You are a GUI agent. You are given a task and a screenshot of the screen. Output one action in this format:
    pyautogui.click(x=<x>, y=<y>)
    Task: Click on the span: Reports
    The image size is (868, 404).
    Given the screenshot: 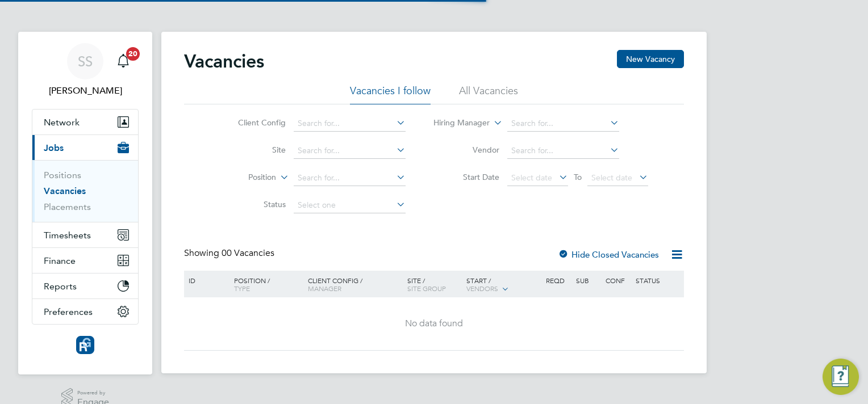 What is the action you would take?
    pyautogui.click(x=60, y=286)
    